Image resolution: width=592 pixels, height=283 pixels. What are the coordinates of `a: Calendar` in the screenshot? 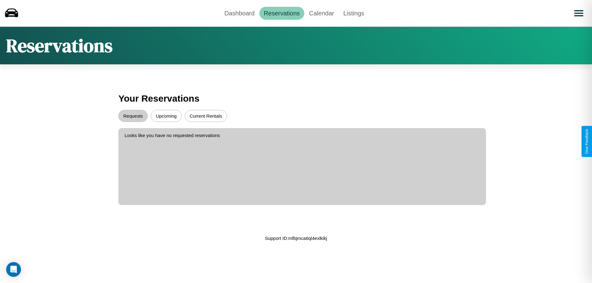 It's located at (321, 13).